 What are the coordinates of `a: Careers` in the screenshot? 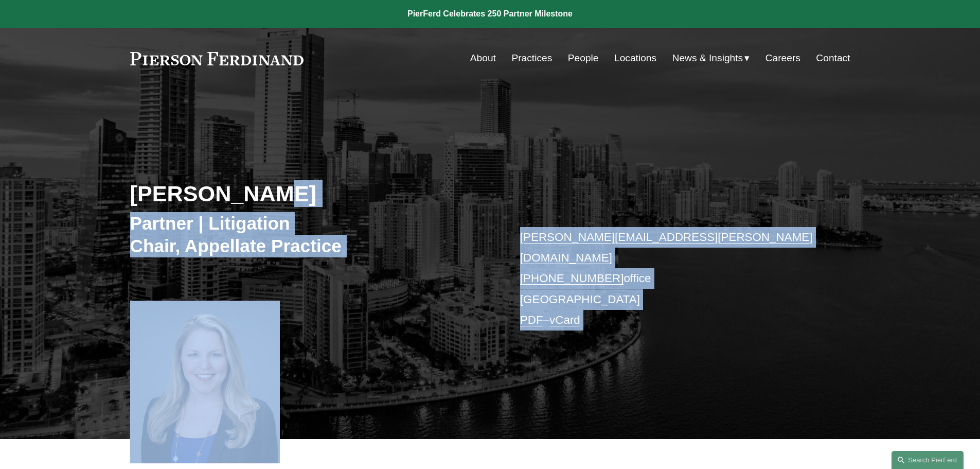 It's located at (783, 58).